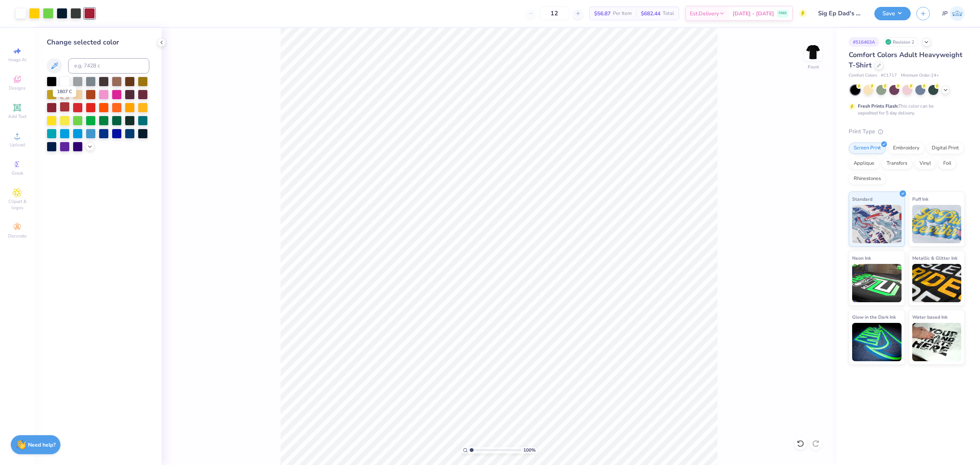  I want to click on span: Puff Ink, so click(920, 199).